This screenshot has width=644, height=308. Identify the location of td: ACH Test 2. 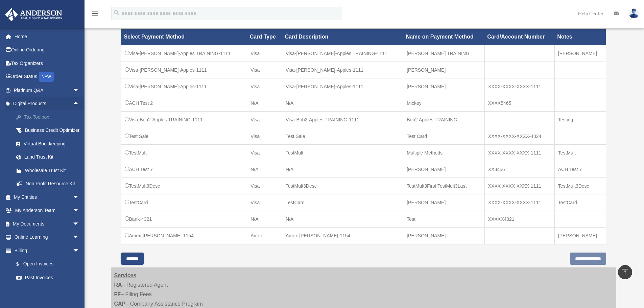
(184, 103).